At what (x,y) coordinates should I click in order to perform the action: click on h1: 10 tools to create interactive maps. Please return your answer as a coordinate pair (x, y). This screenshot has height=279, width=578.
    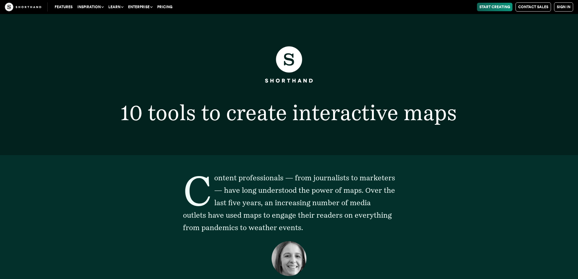
    Looking at the image, I should click on (289, 113).